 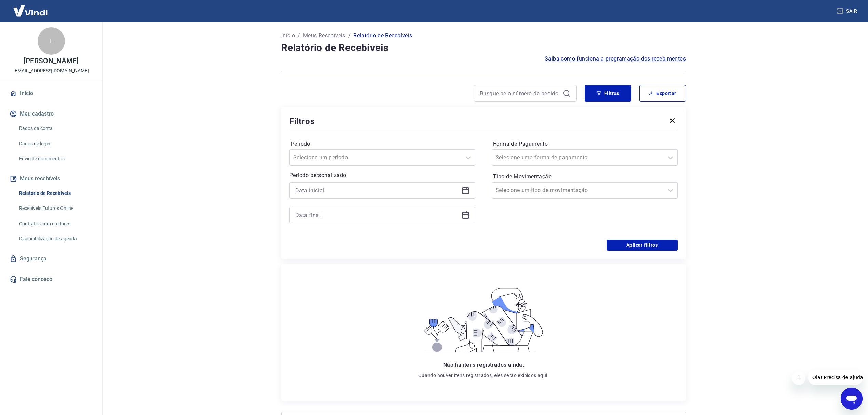 What do you see at coordinates (55, 193) in the screenshot?
I see `a: Relatório de Recebíveis` at bounding box center [55, 193].